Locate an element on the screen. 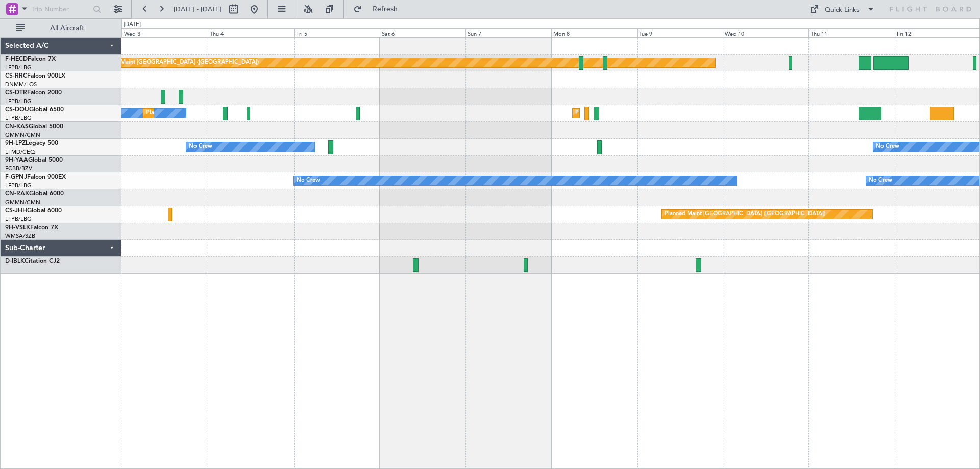  button: Quick Links is located at coordinates (841, 10).